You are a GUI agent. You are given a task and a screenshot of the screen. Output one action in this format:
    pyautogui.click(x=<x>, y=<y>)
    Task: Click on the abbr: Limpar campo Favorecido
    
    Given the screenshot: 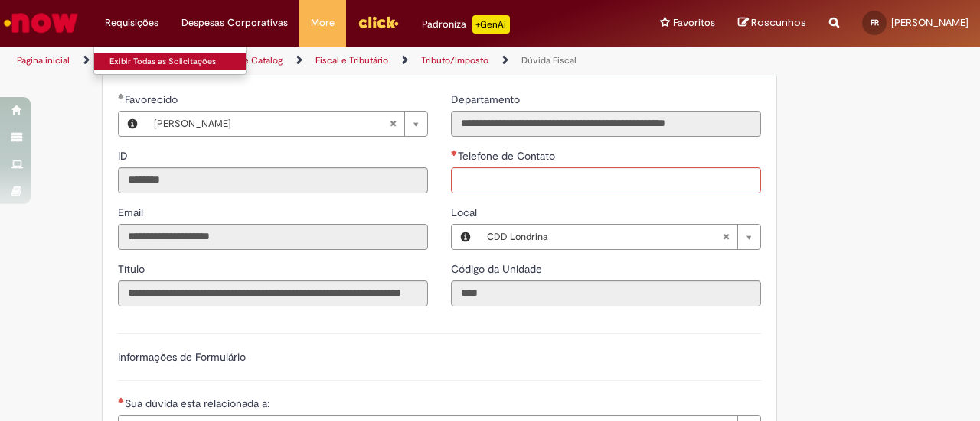 What is the action you would take?
    pyautogui.click(x=393, y=124)
    